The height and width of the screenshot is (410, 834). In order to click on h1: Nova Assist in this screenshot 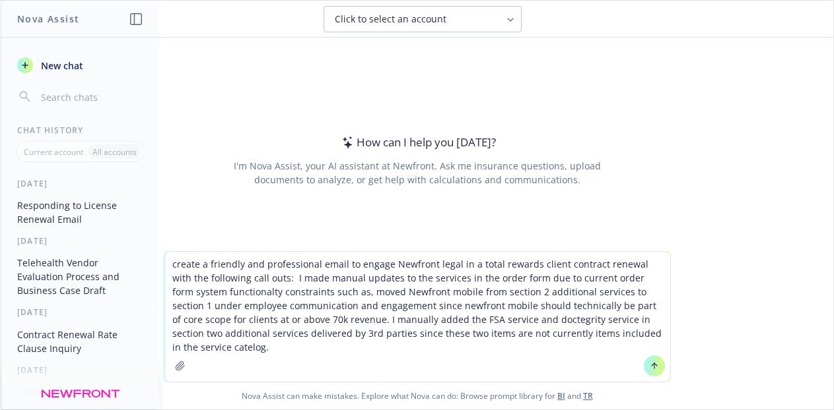, I will do `click(48, 18)`.